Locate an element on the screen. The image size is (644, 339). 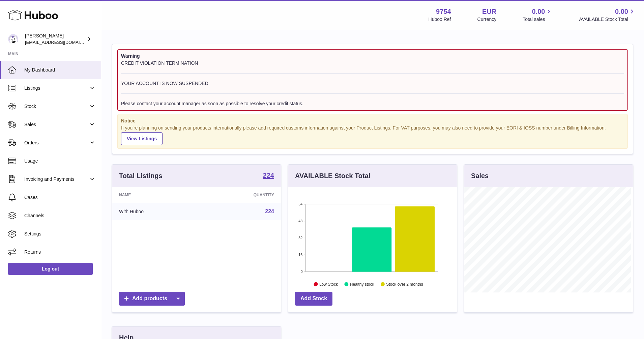
span: Settings is located at coordinates (60, 234).